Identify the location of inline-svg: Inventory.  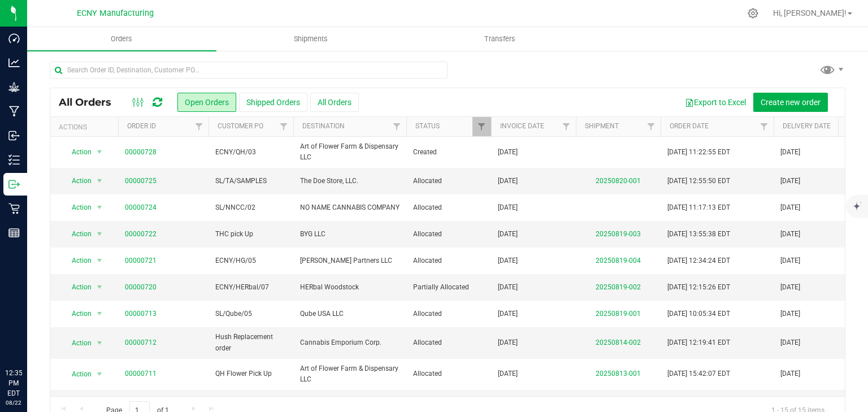
(14, 160).